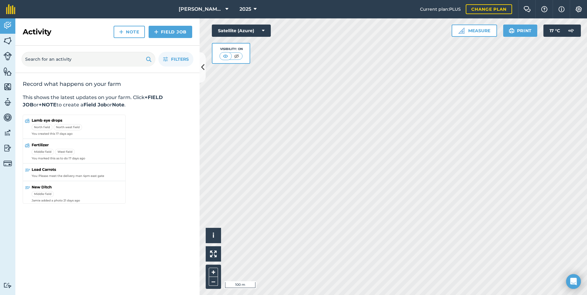 The height and width of the screenshot is (295, 587). Describe the element at coordinates (176, 59) in the screenshot. I see `button: Filters` at that location.